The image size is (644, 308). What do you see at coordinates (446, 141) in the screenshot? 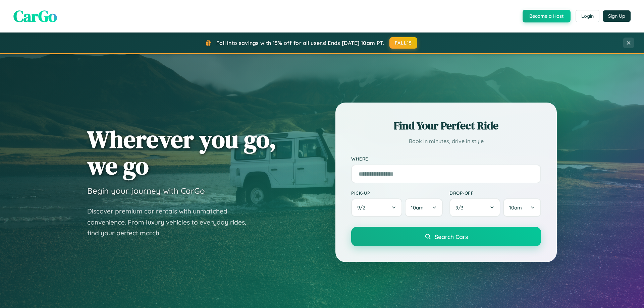
I see `p: Book in minutes, drive in style` at bounding box center [446, 141].